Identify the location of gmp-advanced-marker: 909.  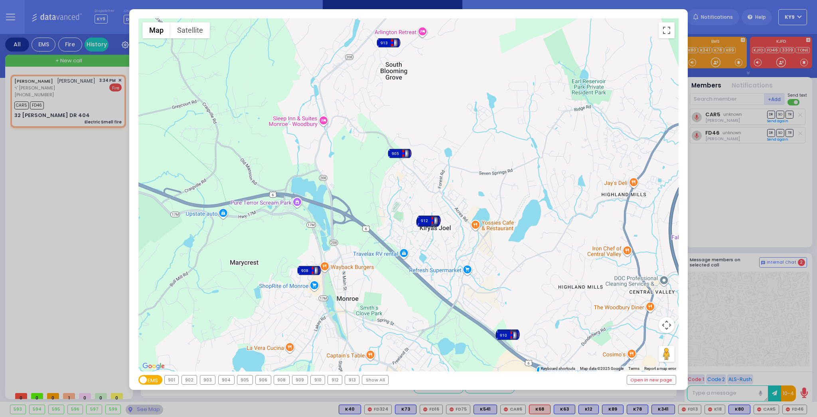
(508, 334).